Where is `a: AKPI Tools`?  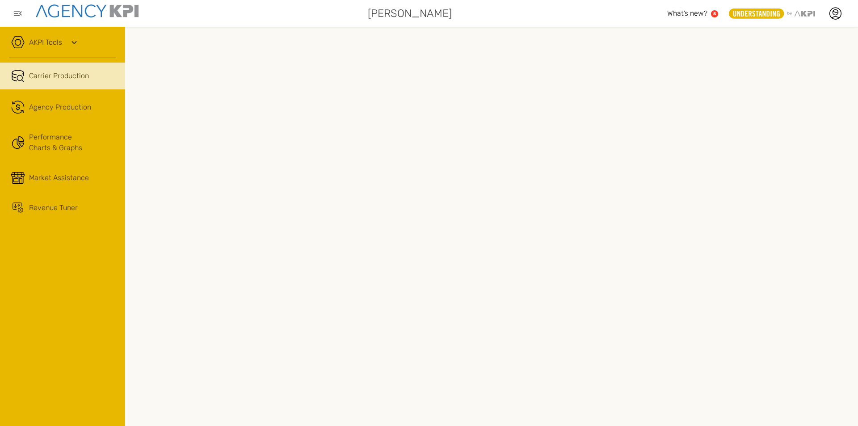
a: AKPI Tools is located at coordinates (46, 42).